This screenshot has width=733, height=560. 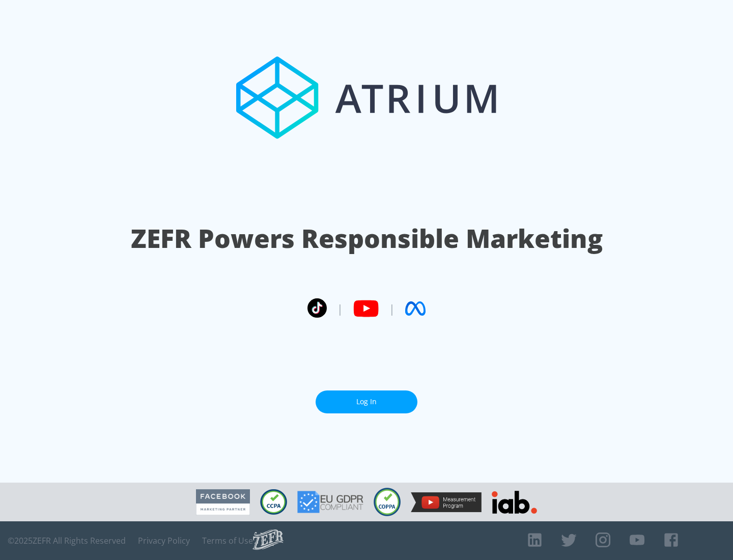 What do you see at coordinates (67, 541) in the screenshot?
I see `span: © 2025 ZEFR All Rights Reserved` at bounding box center [67, 541].